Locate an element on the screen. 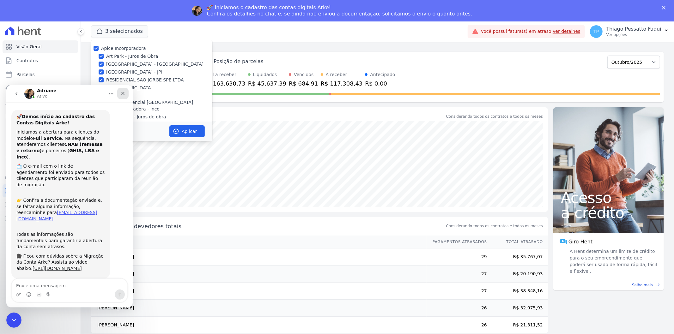  div: Iniciamos a abertura para clientes do modelo . Na sequência, atenderemos clientes e parceiros ( ). is located at coordinates (54, 59).